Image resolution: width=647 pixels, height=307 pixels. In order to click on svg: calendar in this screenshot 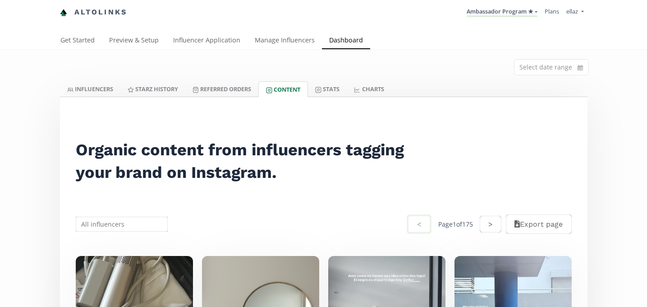, I will do `click(581, 68)`.